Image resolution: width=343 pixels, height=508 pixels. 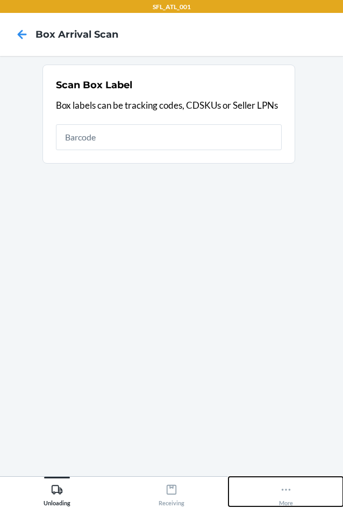 I want to click on button: More, so click(x=286, y=491).